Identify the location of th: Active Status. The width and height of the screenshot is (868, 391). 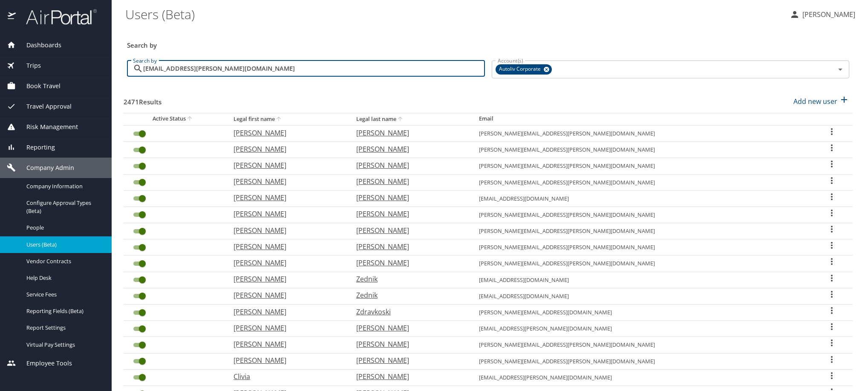
(175, 119).